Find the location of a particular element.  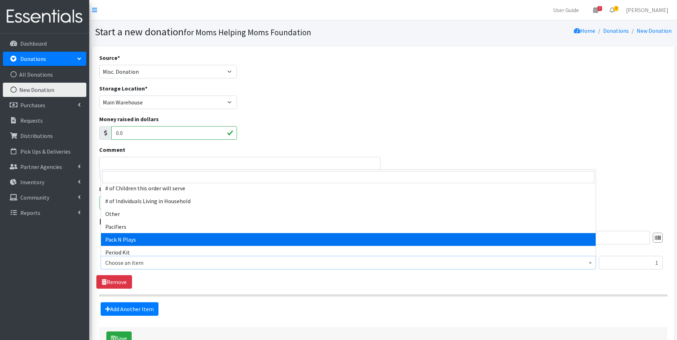

a: Partner Agencies is located at coordinates (45, 167).